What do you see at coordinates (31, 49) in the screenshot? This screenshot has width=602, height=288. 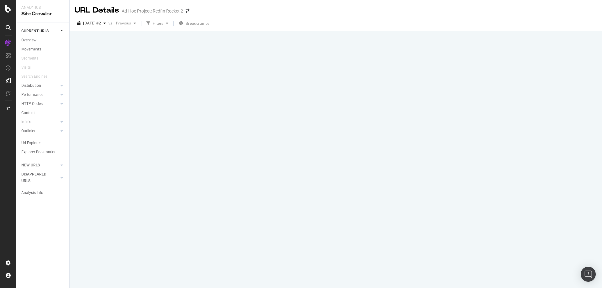 I see `div: Movements` at bounding box center [31, 49].